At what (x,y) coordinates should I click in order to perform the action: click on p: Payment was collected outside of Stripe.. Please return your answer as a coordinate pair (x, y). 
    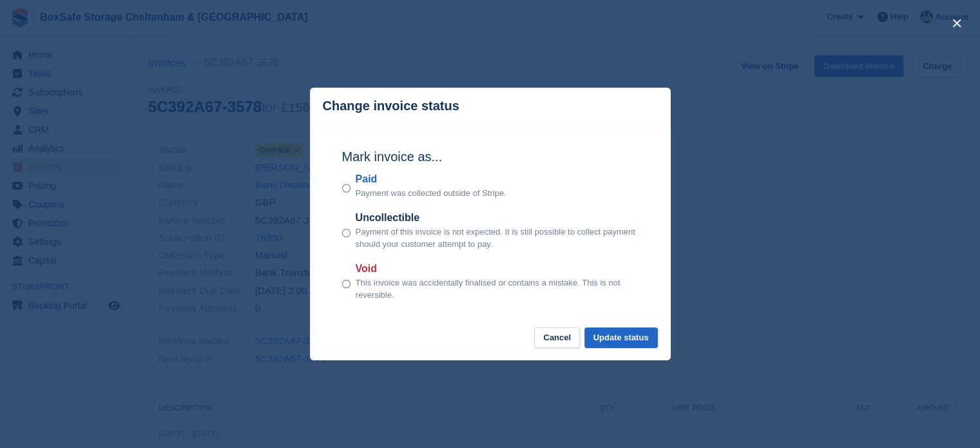
    Looking at the image, I should click on (431, 194).